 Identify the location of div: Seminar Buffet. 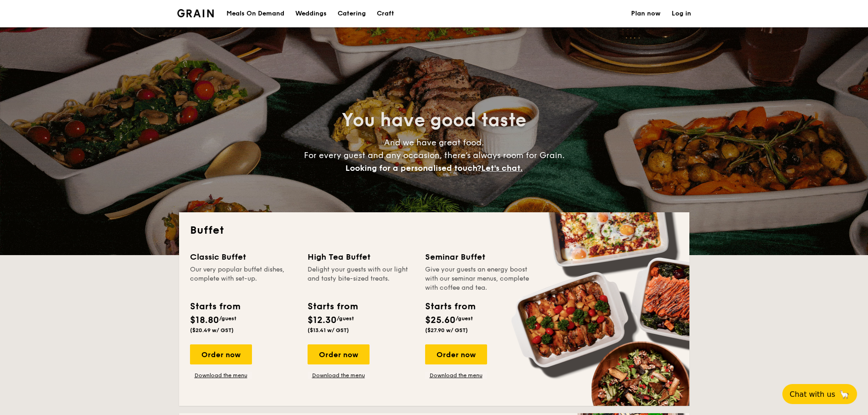
(478, 257).